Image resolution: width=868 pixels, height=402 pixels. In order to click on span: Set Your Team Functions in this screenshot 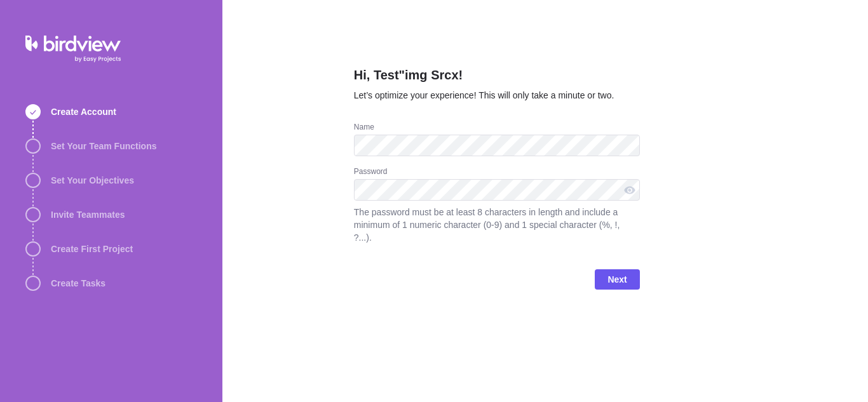, I will do `click(103, 146)`.